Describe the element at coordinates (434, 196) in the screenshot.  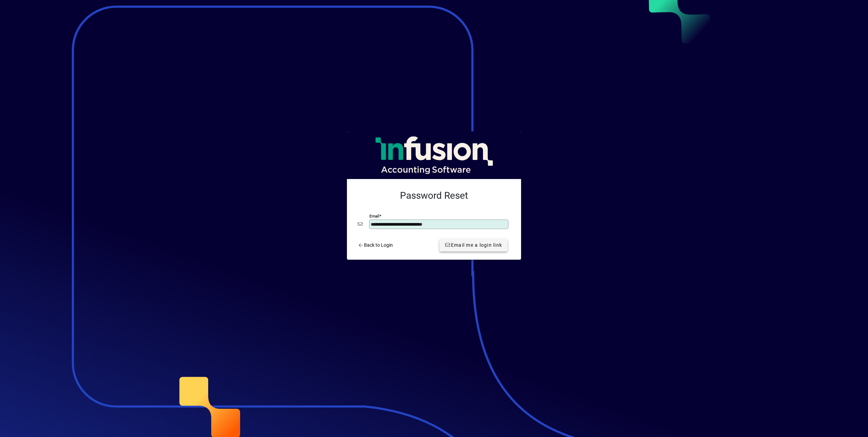
I see `h2: Password Reset` at that location.